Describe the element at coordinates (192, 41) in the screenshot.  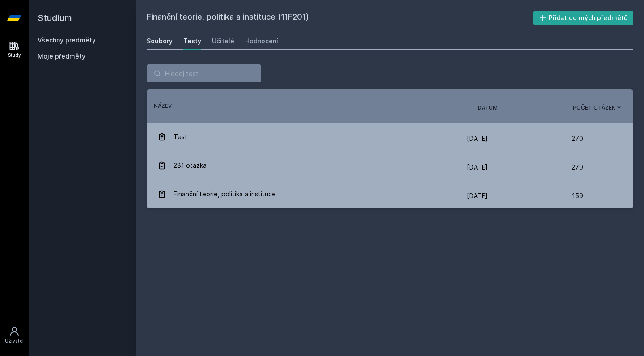
I see `a: Testy` at that location.